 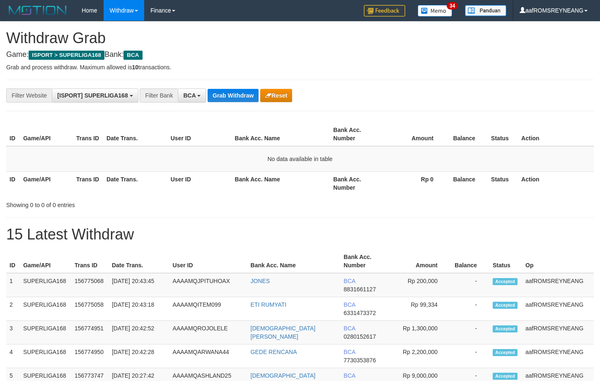 What do you see at coordinates (300, 55) in the screenshot?
I see `h4: Game: Bank:` at bounding box center [300, 55].